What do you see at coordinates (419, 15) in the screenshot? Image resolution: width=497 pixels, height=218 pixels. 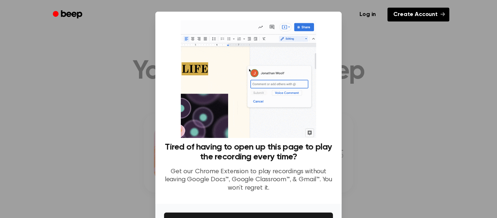 I see `a: Create Account` at bounding box center [419, 15].